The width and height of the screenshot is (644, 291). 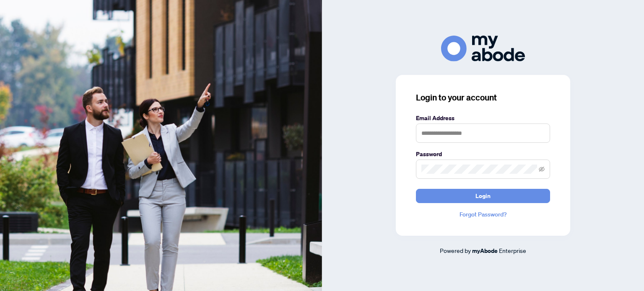 What do you see at coordinates (483, 98) in the screenshot?
I see `h3: Login to your account` at bounding box center [483, 98].